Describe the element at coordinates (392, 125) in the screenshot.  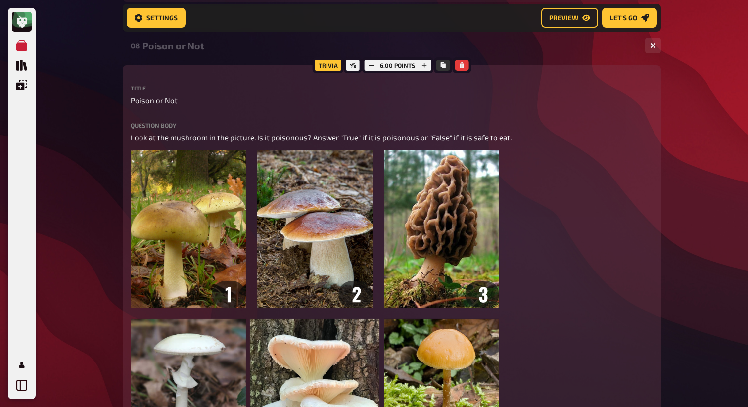
I see `label: Question body` at that location.